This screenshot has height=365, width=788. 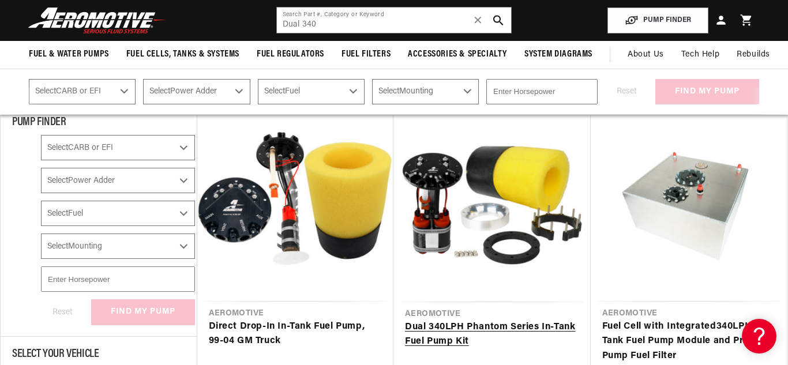 I want to click on summary: Rebuilds, so click(x=753, y=55).